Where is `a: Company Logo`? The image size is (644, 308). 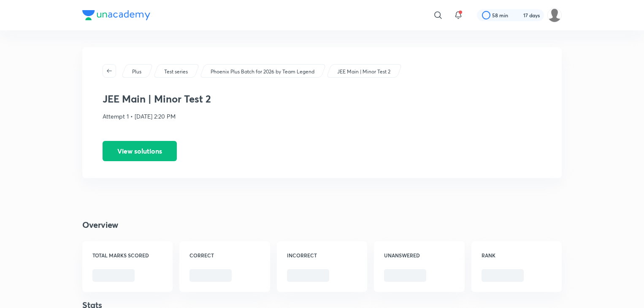
a: Company Logo is located at coordinates (116, 15).